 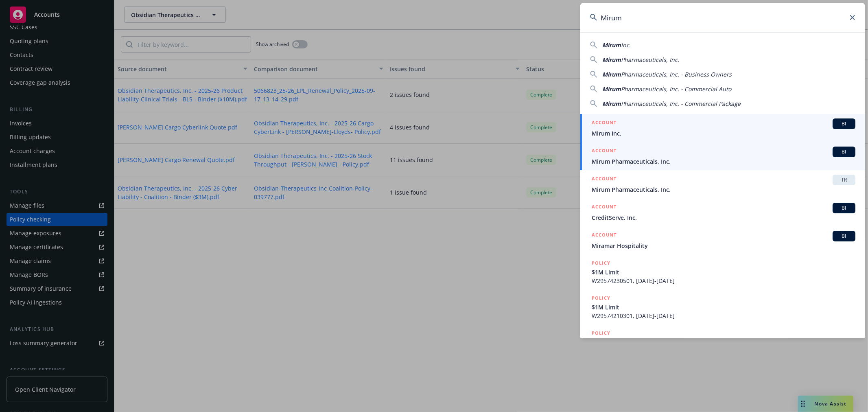 What do you see at coordinates (676, 89) in the screenshot?
I see `span: Pharmaceuticals, Inc. - Commercial Auto` at bounding box center [676, 89].